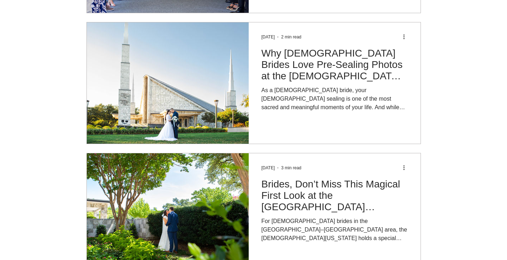 Image resolution: width=507 pixels, height=260 pixels. Describe the element at coordinates (291, 37) in the screenshot. I see `span: 2 min read` at that location.